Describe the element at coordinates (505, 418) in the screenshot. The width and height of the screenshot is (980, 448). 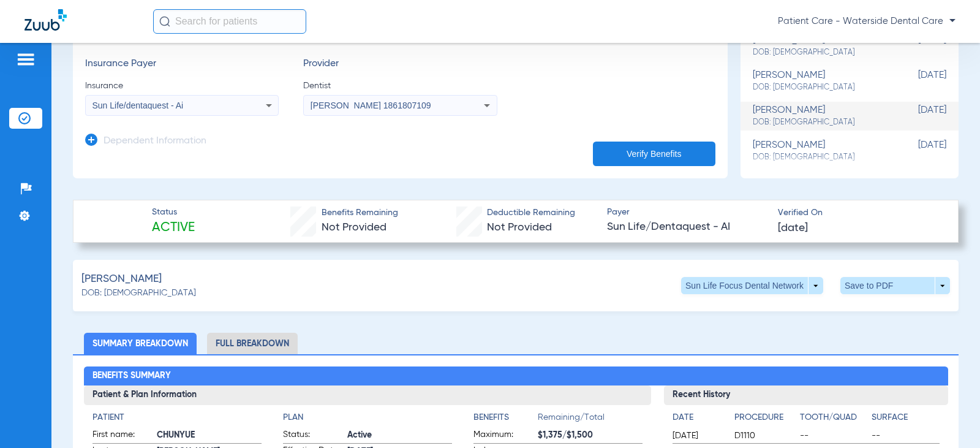
I see `h4: Benefits` at that location.